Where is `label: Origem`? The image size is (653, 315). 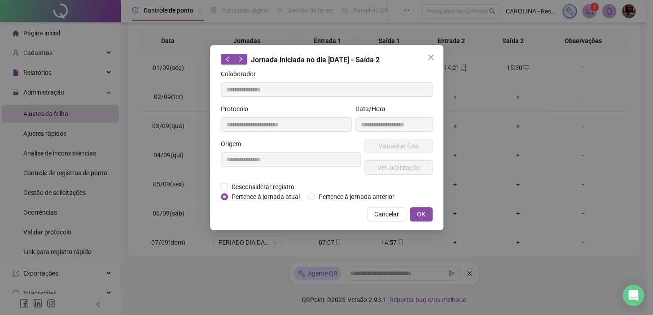
label: Origem is located at coordinates (234, 144).